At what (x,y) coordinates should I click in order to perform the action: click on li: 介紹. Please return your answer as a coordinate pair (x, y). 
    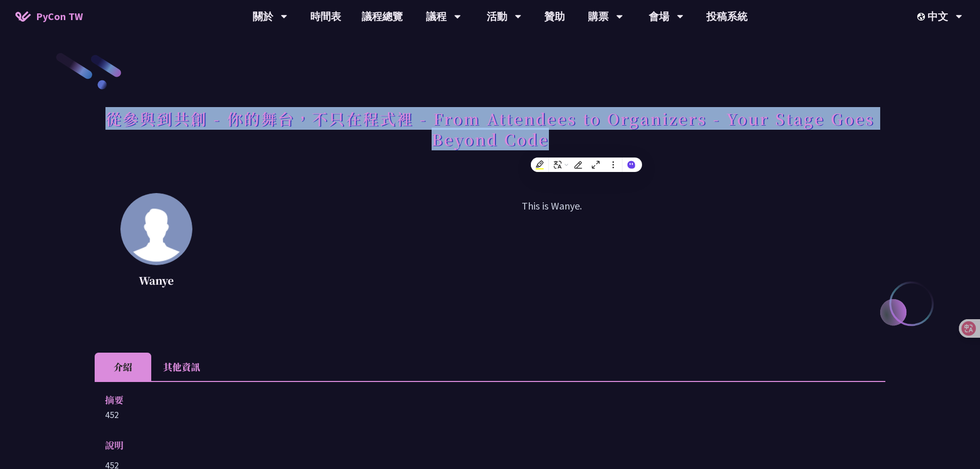
    Looking at the image, I should click on (123, 366).